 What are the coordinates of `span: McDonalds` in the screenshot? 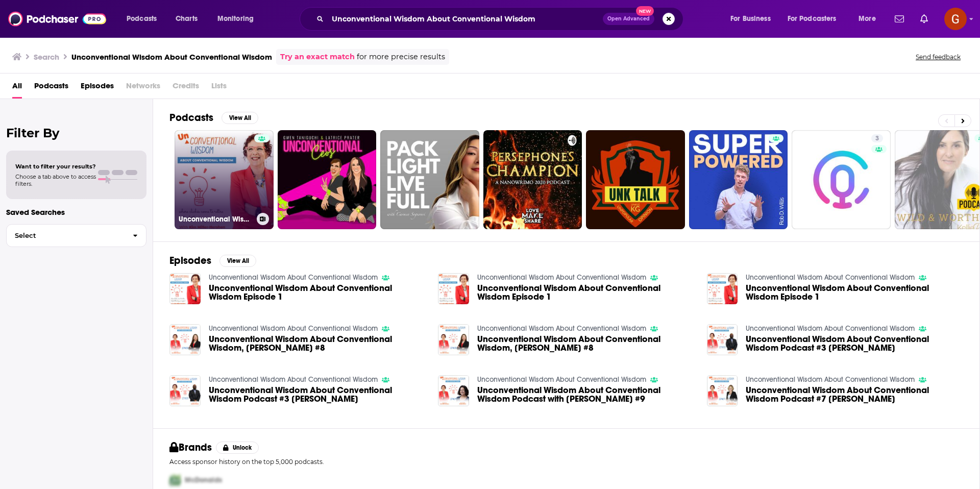 It's located at (203, 480).